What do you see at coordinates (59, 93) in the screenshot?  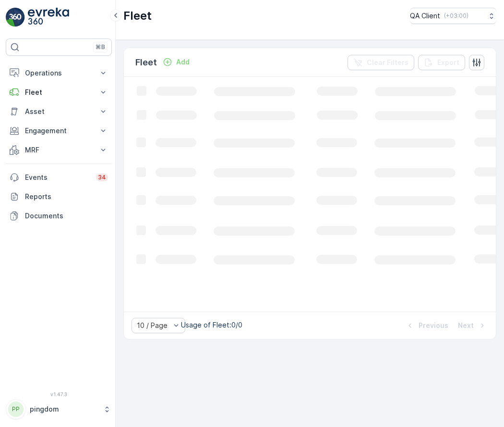 I see `button: Fleet` at bounding box center [59, 93].